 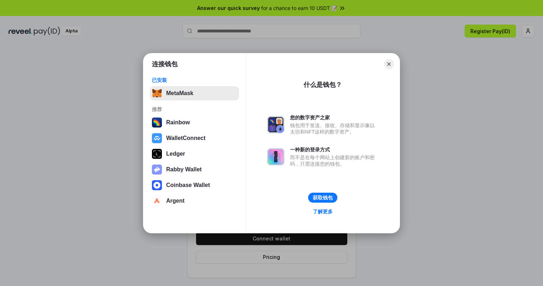 What do you see at coordinates (323, 85) in the screenshot?
I see `div: 什么是钱包？` at bounding box center [323, 85].